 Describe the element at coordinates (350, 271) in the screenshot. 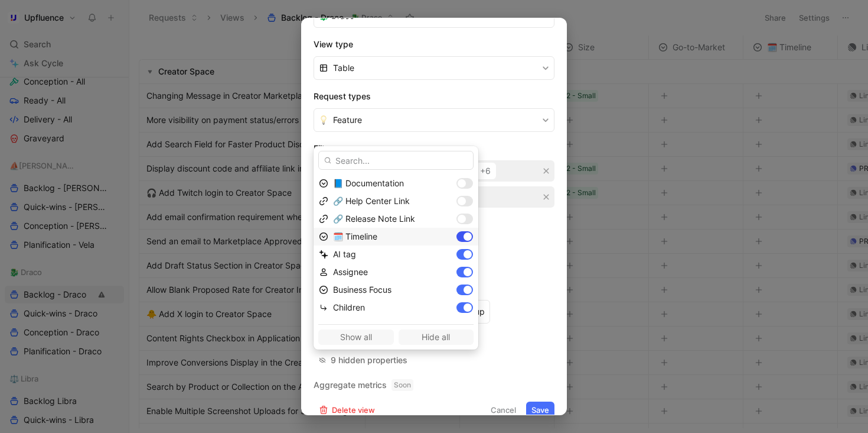

I see `span: Assignee` at that location.